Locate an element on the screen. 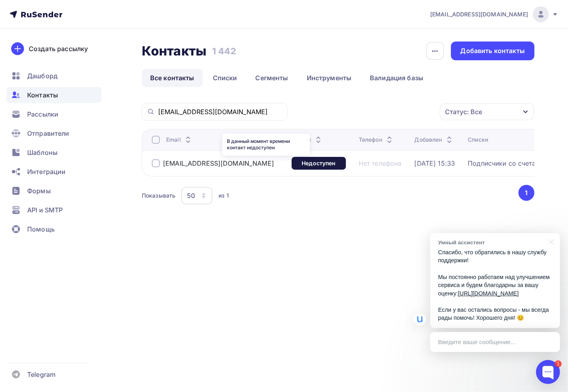 Image resolution: width=568 pixels, height=392 pixels. div: Введите ваше сообщение... is located at coordinates (495, 342).